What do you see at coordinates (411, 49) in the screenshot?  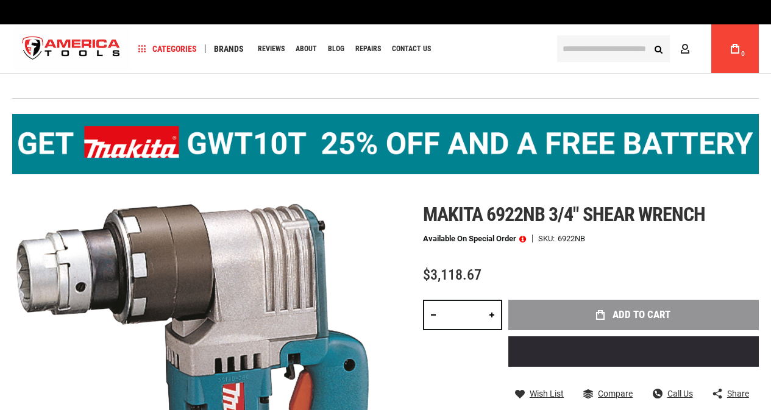 I see `span: Contact Us` at bounding box center [411, 49].